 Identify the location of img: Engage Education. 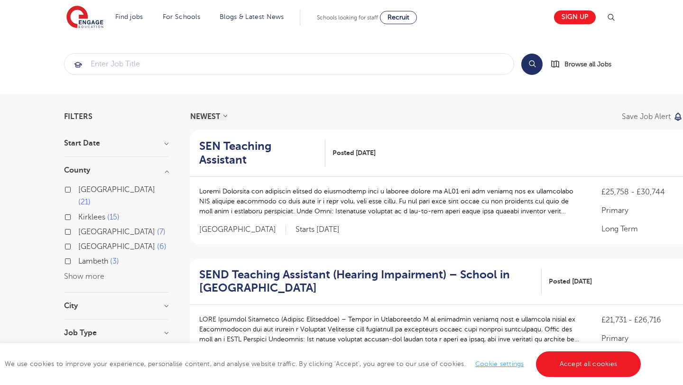
(85, 18).